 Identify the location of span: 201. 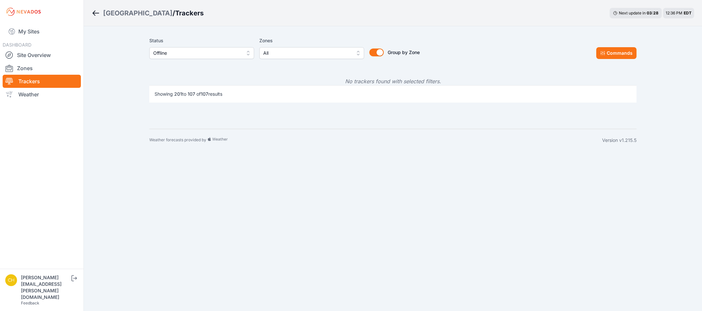
(178, 94).